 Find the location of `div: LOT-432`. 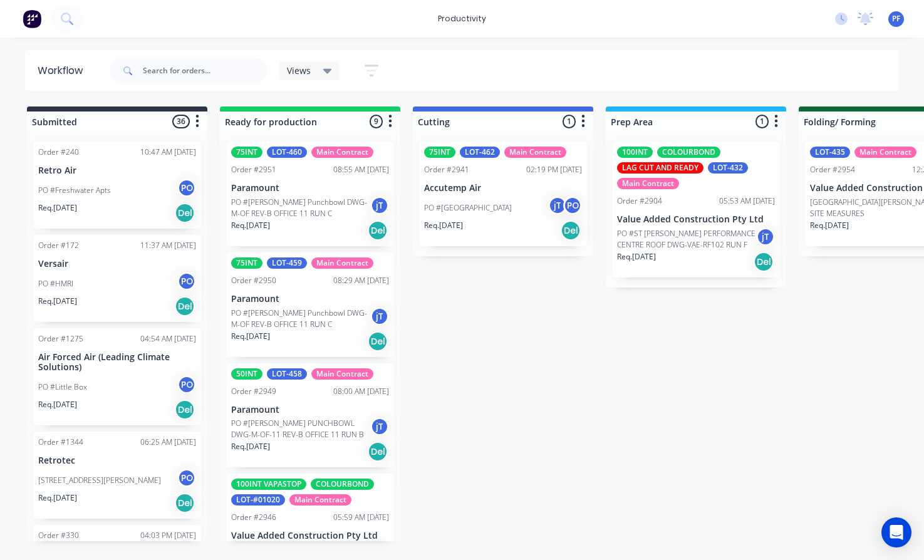

div: LOT-432 is located at coordinates (728, 168).